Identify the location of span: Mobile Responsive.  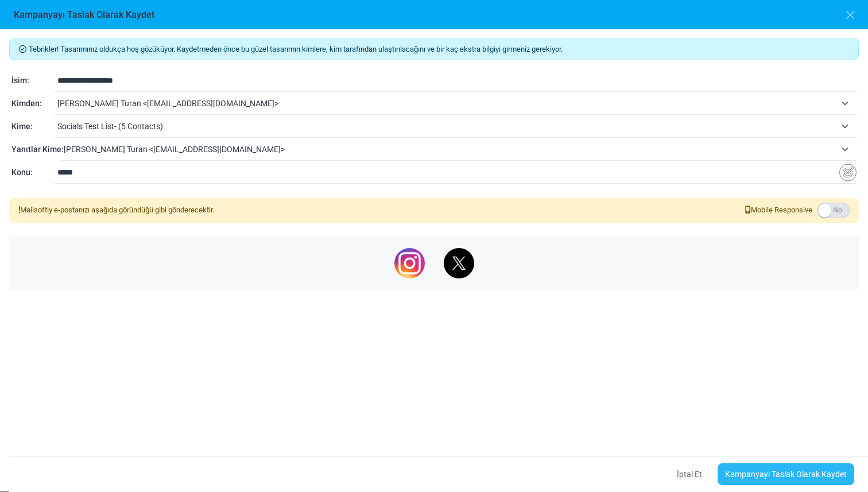
(778, 210).